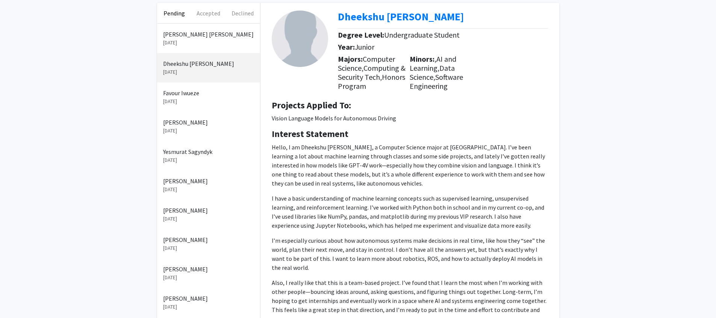  I want to click on span: Software Engineering, so click(437, 81).